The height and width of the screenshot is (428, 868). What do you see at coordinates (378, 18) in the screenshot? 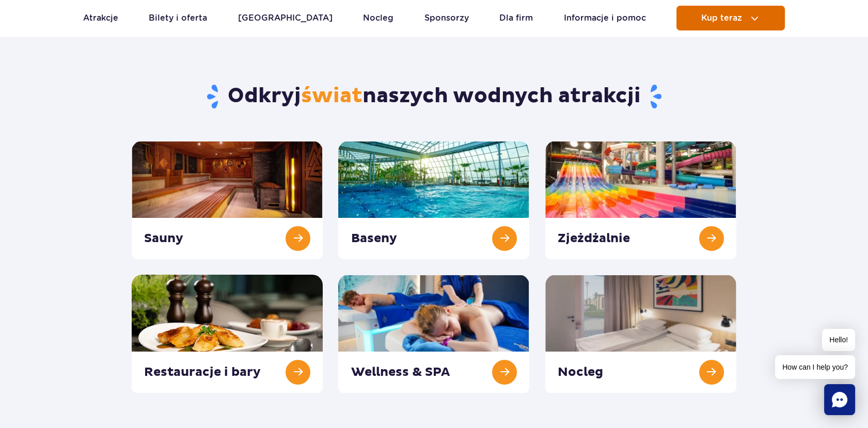
I see `a: Nocleg` at bounding box center [378, 18].